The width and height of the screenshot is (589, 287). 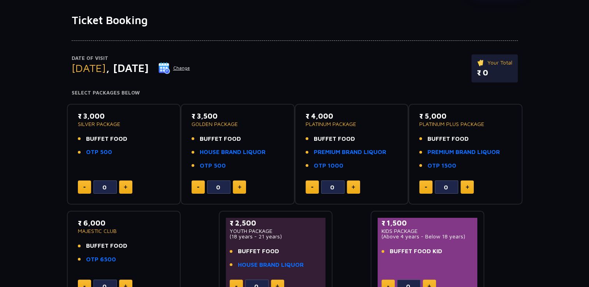 What do you see at coordinates (494, 73) in the screenshot?
I see `p: ₹ 0` at bounding box center [494, 73].